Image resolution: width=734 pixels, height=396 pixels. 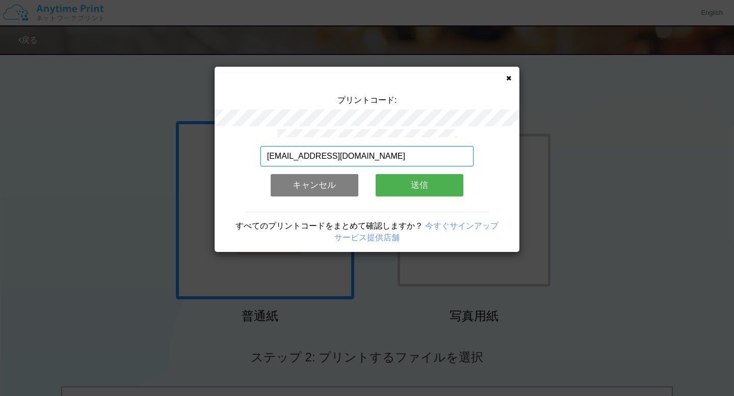 I want to click on span: プリントコード:, so click(x=367, y=100).